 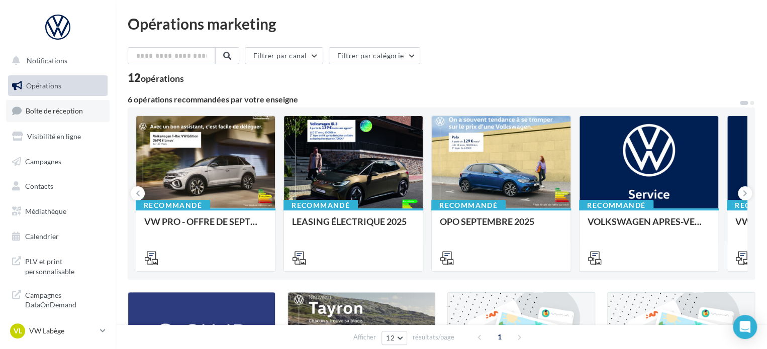 I want to click on span: résultats/page, so click(x=433, y=337).